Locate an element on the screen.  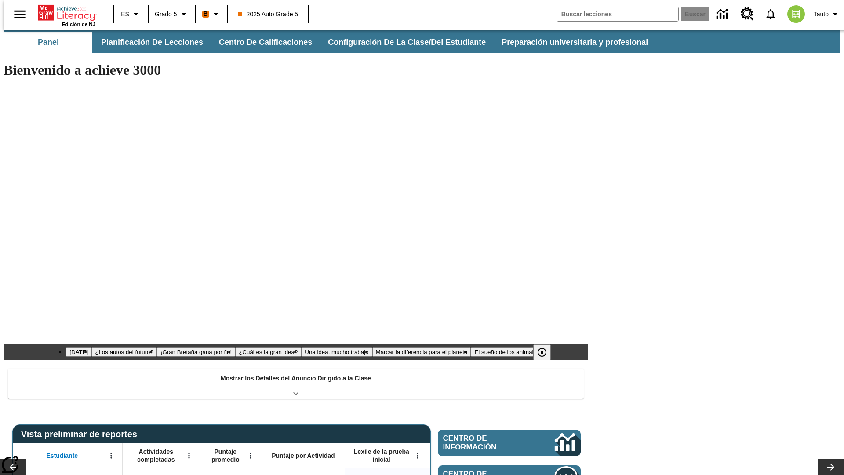
button: Diapositiva 6 Marcar la diferencia para el planeta is located at coordinates (422, 352).